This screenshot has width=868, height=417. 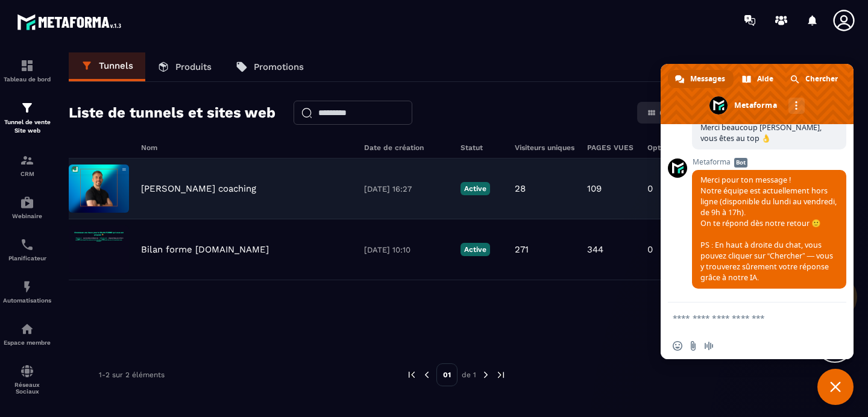 What do you see at coordinates (544, 148) in the screenshot?
I see `h6: Visiteurs uniques` at bounding box center [544, 148].